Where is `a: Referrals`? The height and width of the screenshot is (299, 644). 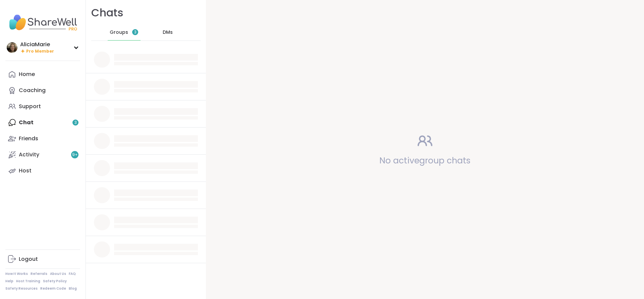
a: Referrals is located at coordinates (39, 274).